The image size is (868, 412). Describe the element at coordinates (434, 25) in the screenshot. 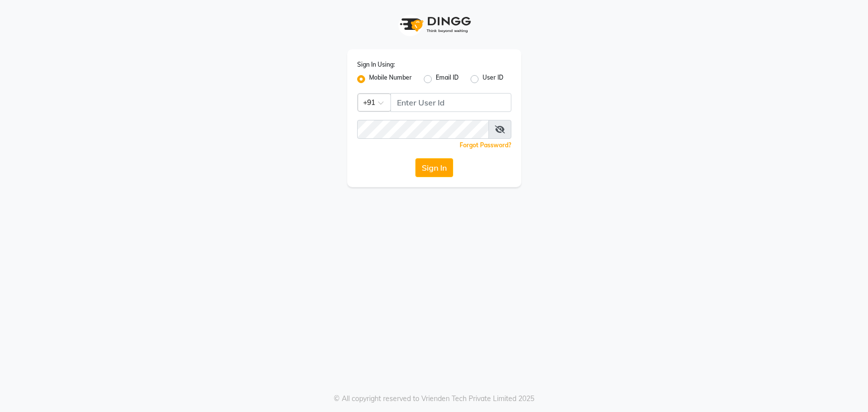

I see `img: logo1.svg` at that location.